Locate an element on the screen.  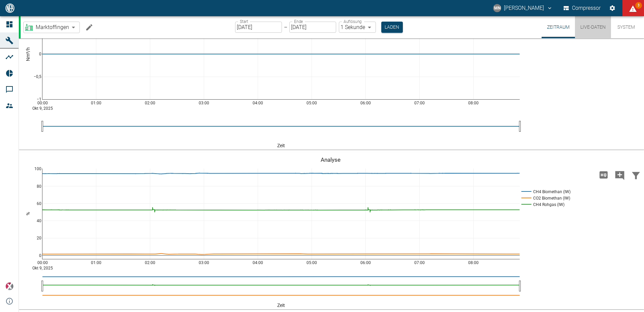
div: MN is located at coordinates (497, 8).